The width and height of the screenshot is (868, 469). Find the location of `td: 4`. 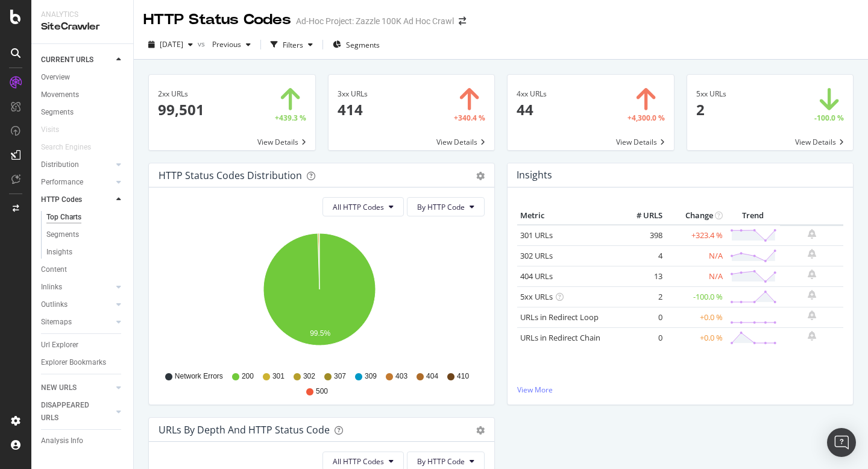

td: 4 is located at coordinates (642, 256).